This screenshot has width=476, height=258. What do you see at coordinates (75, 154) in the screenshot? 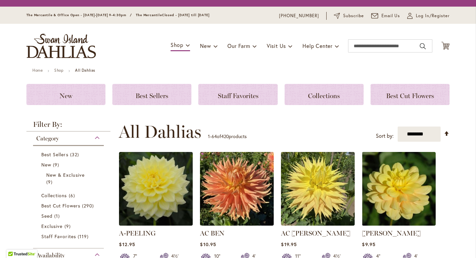
I see `span: 32` at bounding box center [75, 154].